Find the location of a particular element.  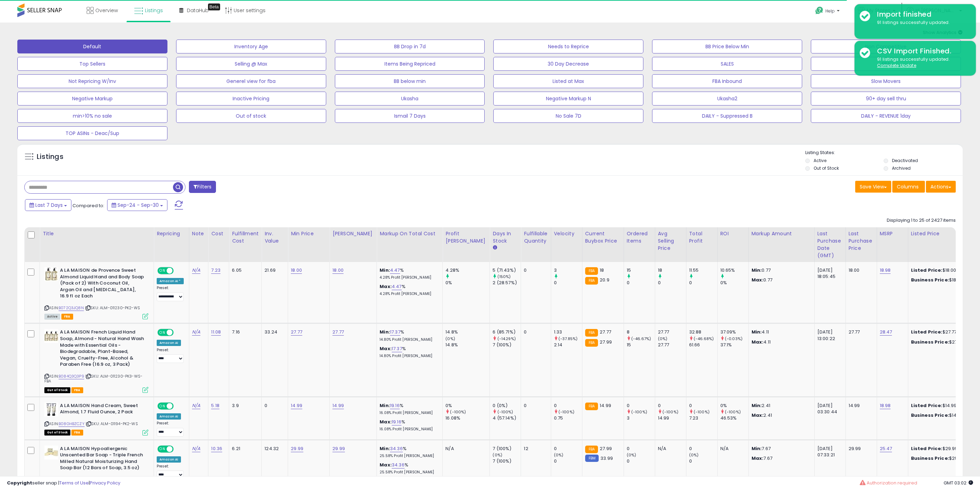

a: Help is located at coordinates (828, 12).